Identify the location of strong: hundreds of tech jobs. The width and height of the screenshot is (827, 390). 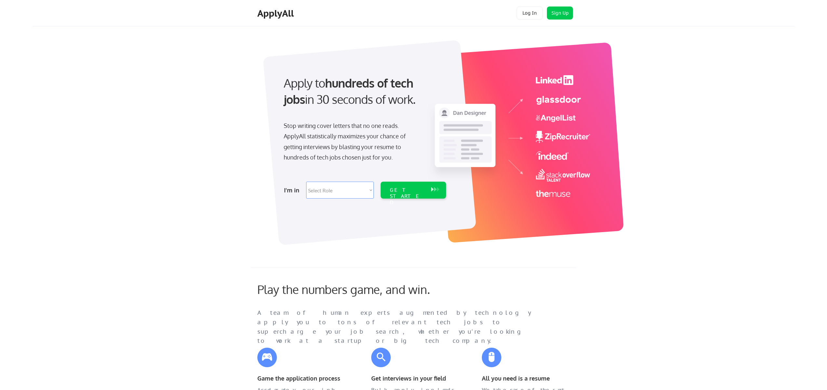
(350, 91).